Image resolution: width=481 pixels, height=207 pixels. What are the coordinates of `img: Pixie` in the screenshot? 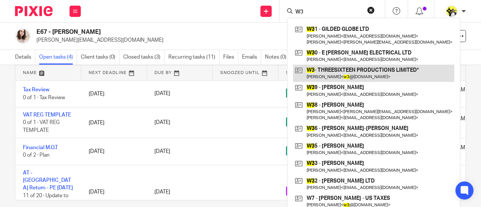 It's located at (34, 11).